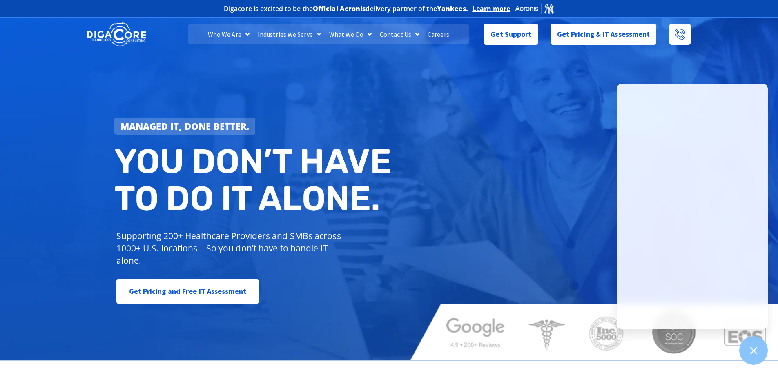  Describe the element at coordinates (116, 34) in the screenshot. I see `img: DigaCore Technology Consulting` at that location.